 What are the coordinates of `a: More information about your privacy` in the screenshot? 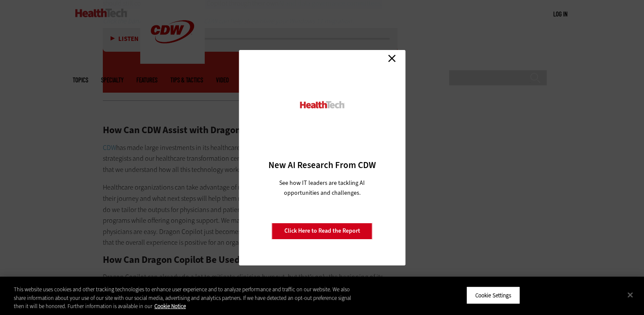 It's located at (170, 306).